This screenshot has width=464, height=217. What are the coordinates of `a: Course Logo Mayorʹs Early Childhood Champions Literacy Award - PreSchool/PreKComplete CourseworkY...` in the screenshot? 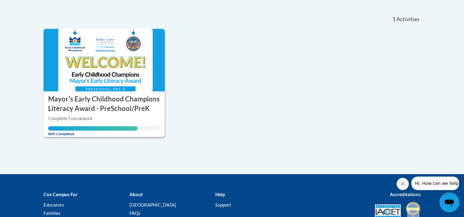 It's located at (104, 83).